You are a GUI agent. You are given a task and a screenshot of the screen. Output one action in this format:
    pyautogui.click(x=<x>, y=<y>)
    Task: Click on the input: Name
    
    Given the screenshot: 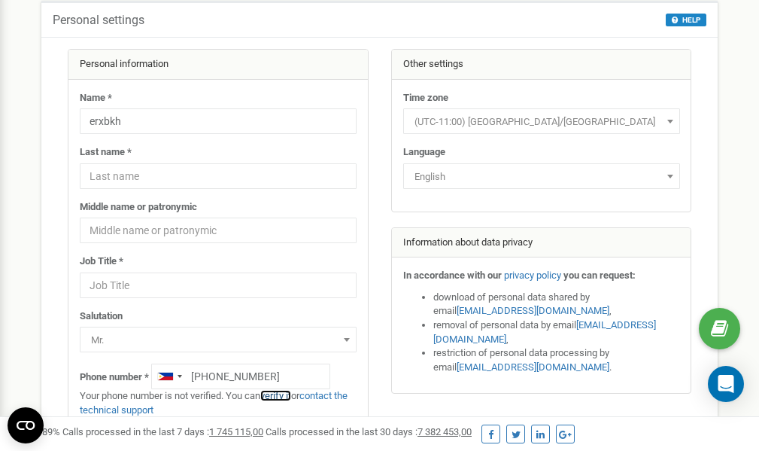 What is the action you would take?
    pyautogui.click(x=218, y=121)
    